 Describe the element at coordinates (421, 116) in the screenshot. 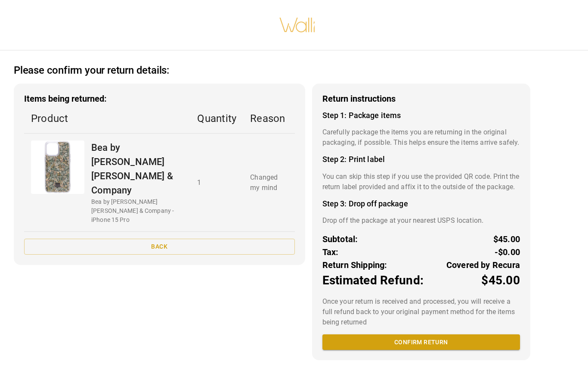

I see `h4: Step 1: Package items` at that location.